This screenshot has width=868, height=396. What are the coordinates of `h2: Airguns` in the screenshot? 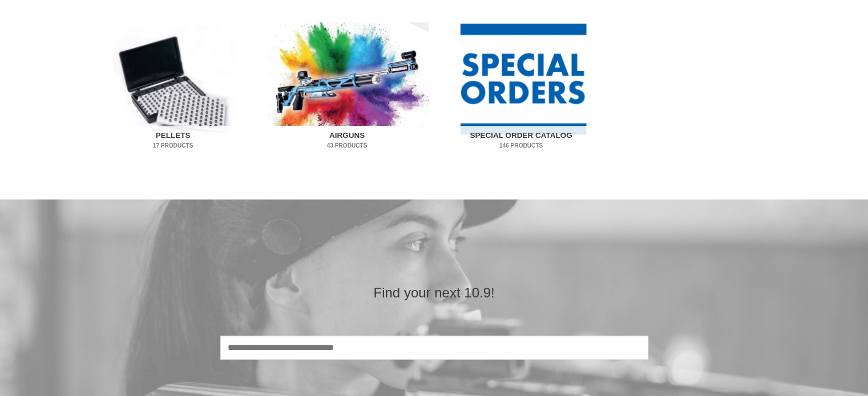 It's located at (347, 141).